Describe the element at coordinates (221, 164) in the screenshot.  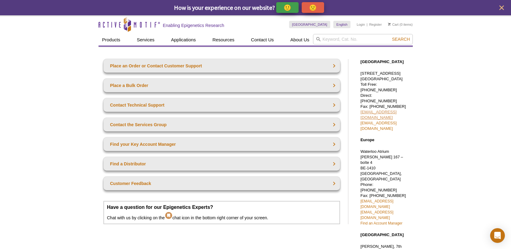
I see `a: Find a Distributor` at that location.